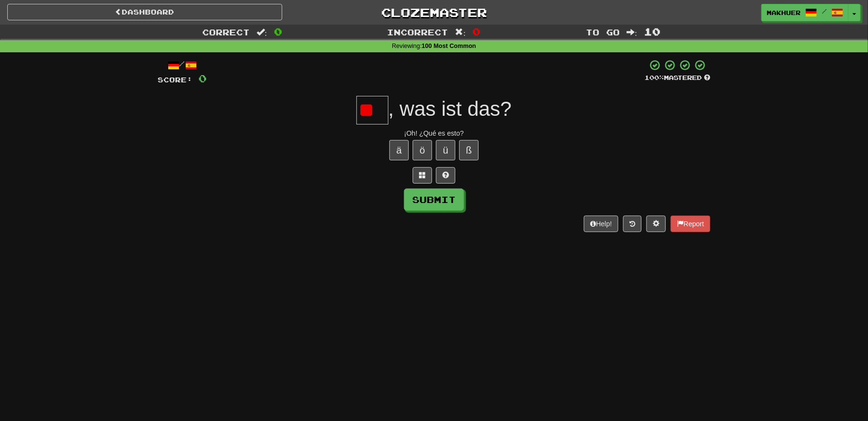 The height and width of the screenshot is (421, 868). Describe the element at coordinates (423, 175) in the screenshot. I see `button: Switch sentence to multiple choice alt+p` at that location.